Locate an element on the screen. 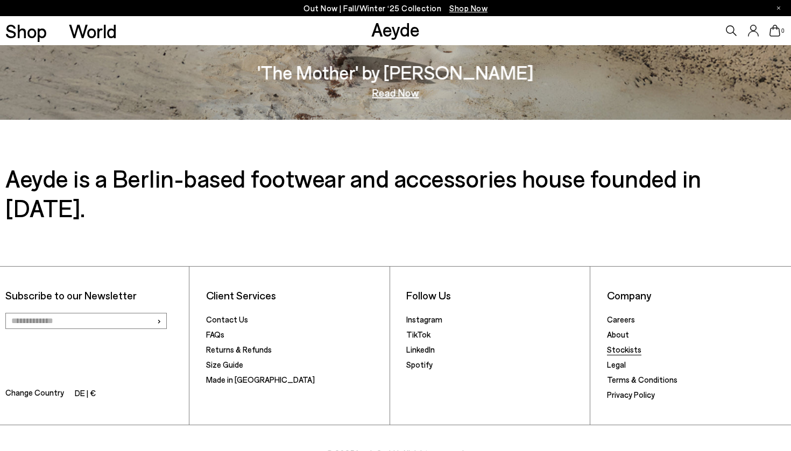  a: World is located at coordinates (93, 31).